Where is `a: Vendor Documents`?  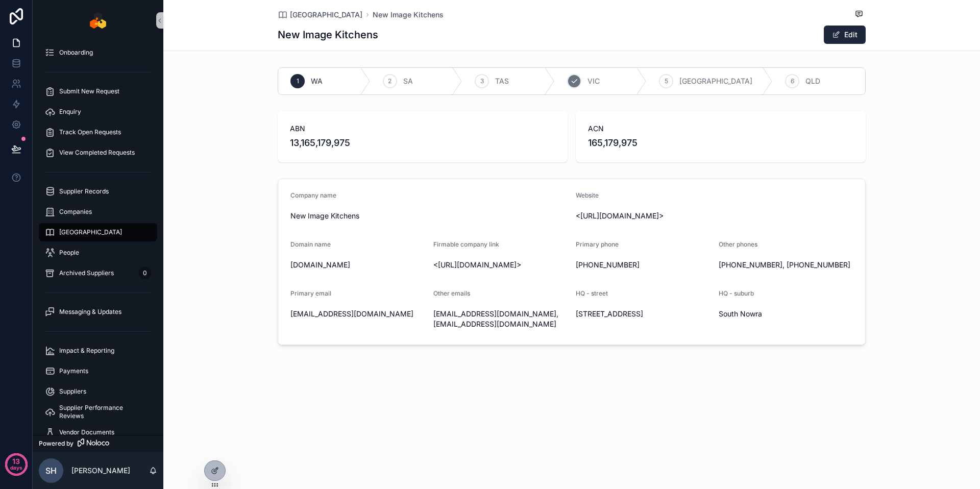 a: Vendor Documents is located at coordinates (98, 432).